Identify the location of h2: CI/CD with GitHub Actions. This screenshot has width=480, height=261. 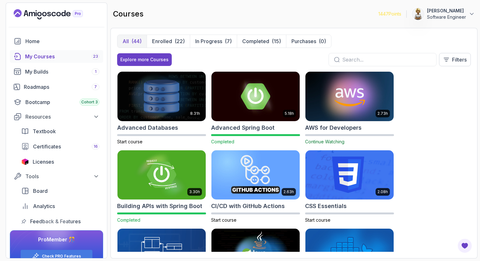
(248, 207).